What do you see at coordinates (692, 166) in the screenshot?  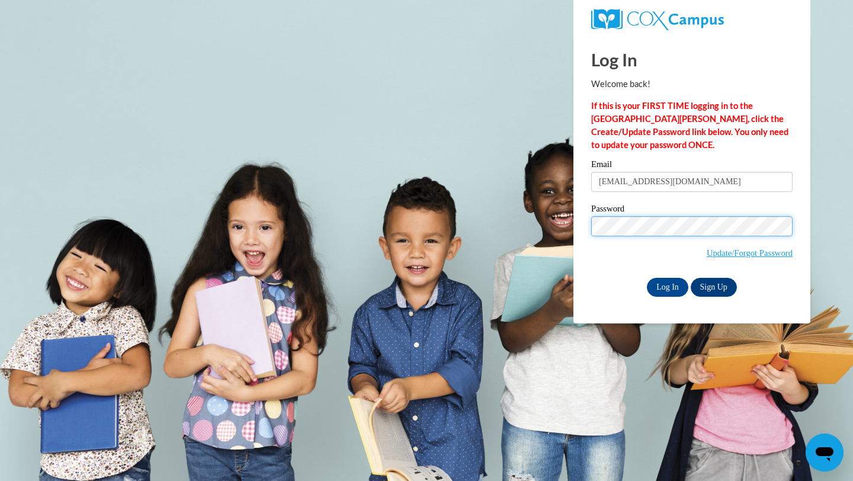 I see `label: Email` at bounding box center [692, 166].